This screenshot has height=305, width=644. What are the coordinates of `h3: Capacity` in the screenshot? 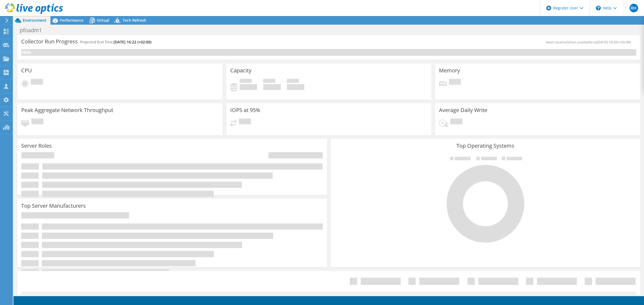 It's located at (241, 70).